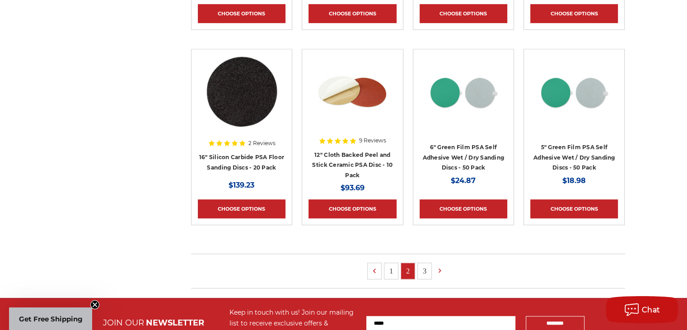  I want to click on a: 2, so click(408, 271).